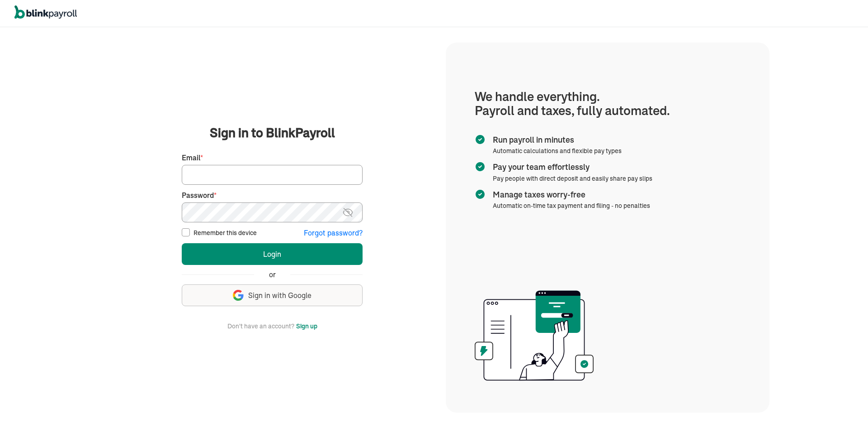  I want to click on span: Automatic on-time tax payment and filing - no penalties, so click(571, 205).